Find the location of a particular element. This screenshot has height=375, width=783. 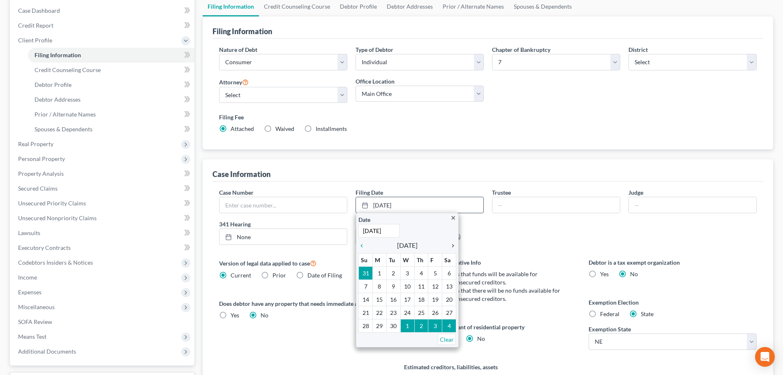

td: 25 is located at coordinates (422, 313).